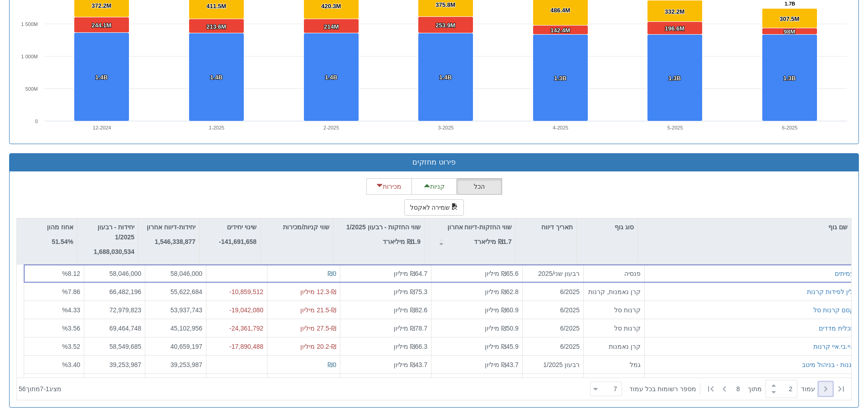  Describe the element at coordinates (502, 273) in the screenshot. I see `font: ₪65.6 מיליון` at that location.